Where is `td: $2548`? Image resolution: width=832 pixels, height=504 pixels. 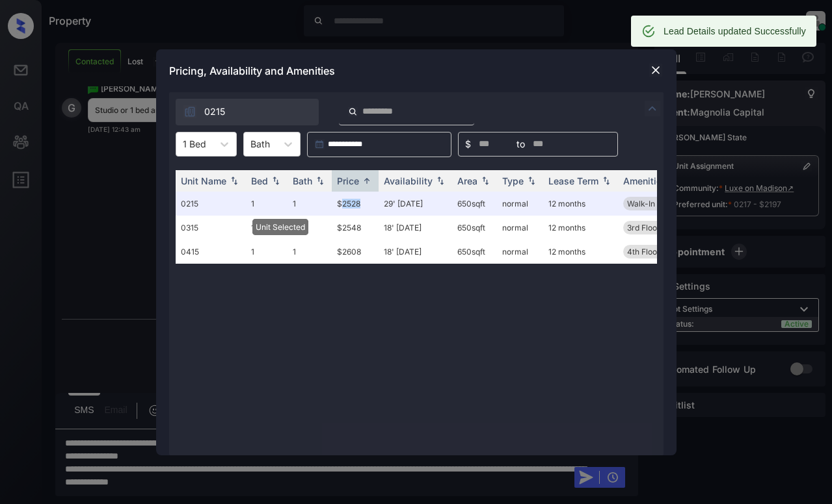
td: $2548 is located at coordinates (355, 228).